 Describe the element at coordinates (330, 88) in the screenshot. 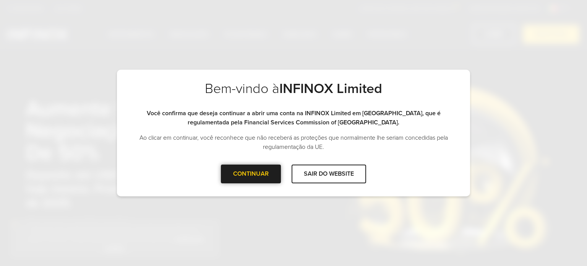

I see `strong: INFINOX Limited` at that location.